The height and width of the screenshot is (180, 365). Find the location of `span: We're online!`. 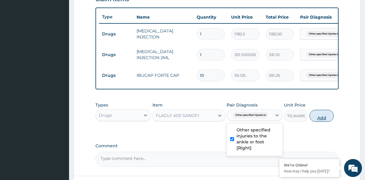

span: We're online! is located at coordinates (59, 83).